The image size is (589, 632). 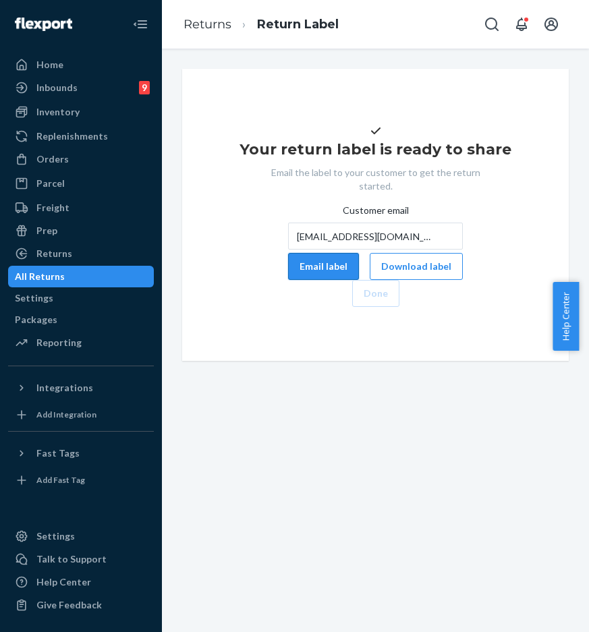 What do you see at coordinates (66, 414) in the screenshot?
I see `div: Add Integration` at bounding box center [66, 414].